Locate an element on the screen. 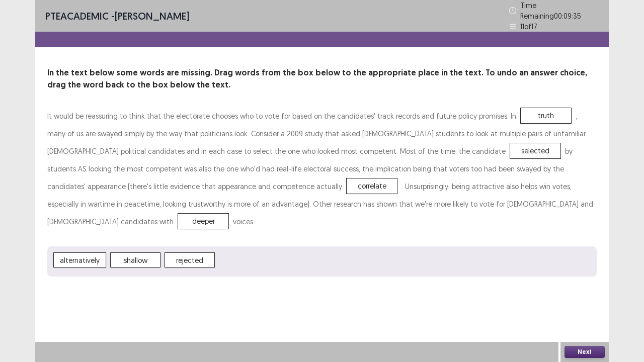  span: PTE academic is located at coordinates (77, 15).